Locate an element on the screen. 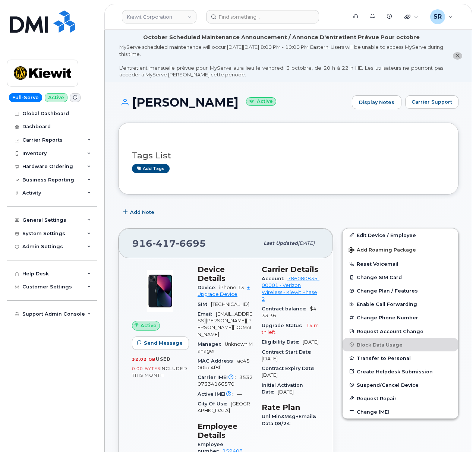 The image size is (476, 452). span: Enable Call Forwarding is located at coordinates (387, 304).